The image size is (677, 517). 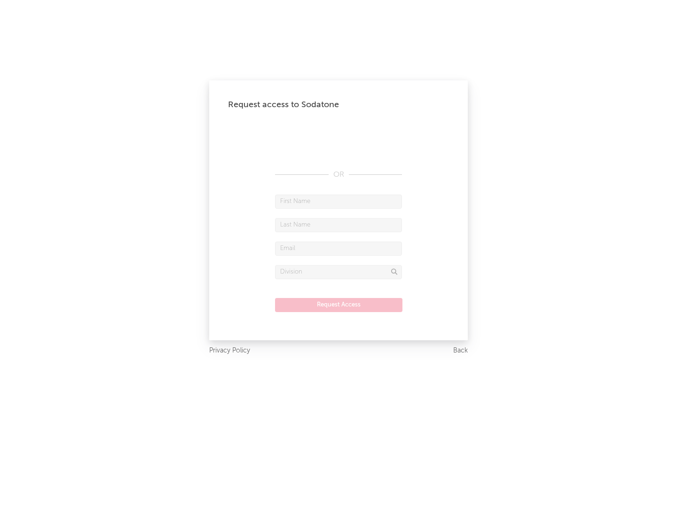 I want to click on input: Division, so click(x=338, y=272).